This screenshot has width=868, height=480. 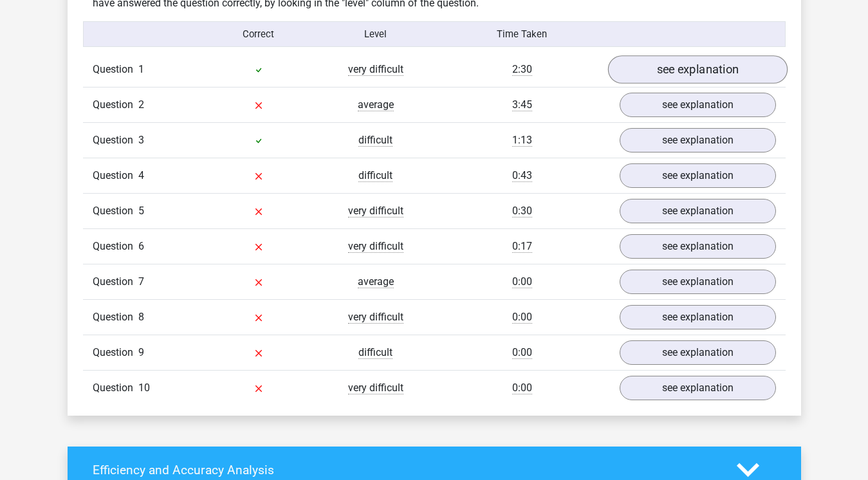 I want to click on h4: Efficiency and Accuracy Analysis, so click(x=404, y=469).